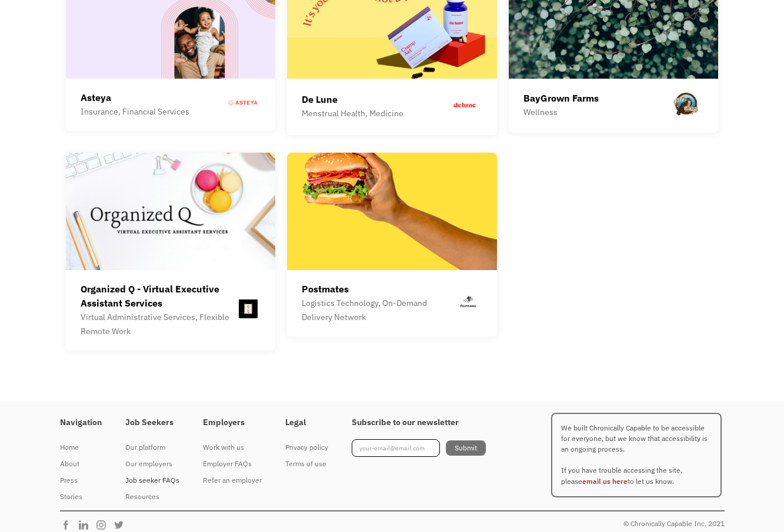 Image resolution: width=784 pixels, height=532 pixels. Describe the element at coordinates (81, 448) in the screenshot. I see `a: Home` at that location.